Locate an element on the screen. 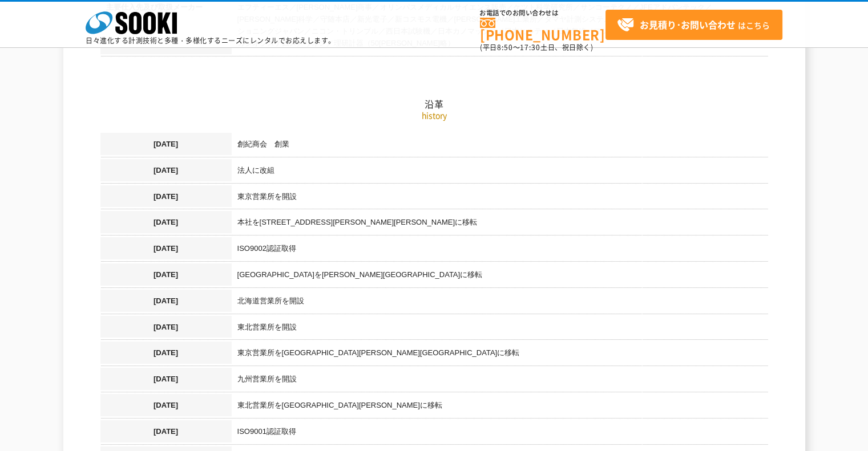  span: (平日 ～ 土日、祝日除く) is located at coordinates (537, 47).